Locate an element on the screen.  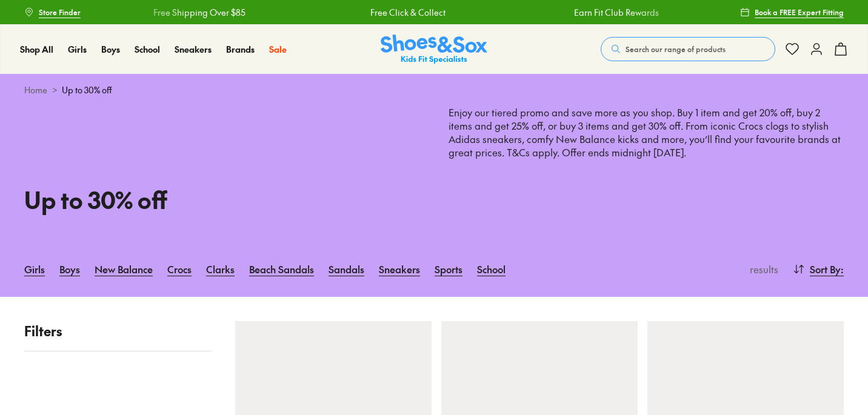
a: Clarks is located at coordinates (220, 269).